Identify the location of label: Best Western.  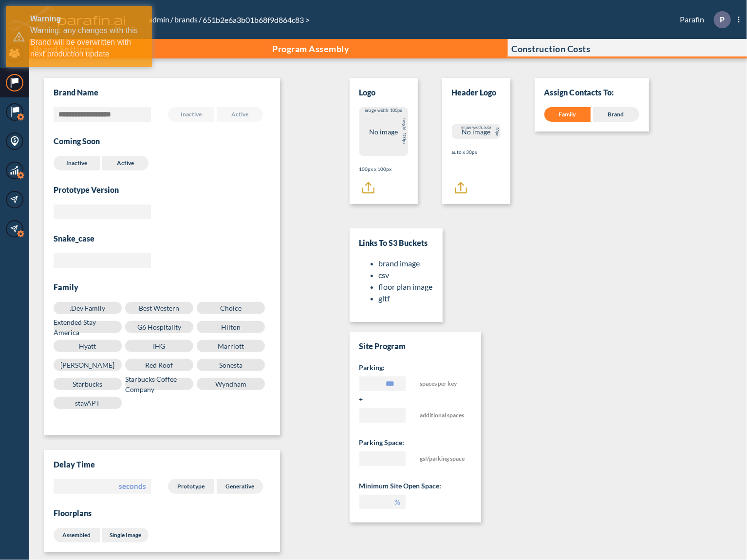
(159, 308).